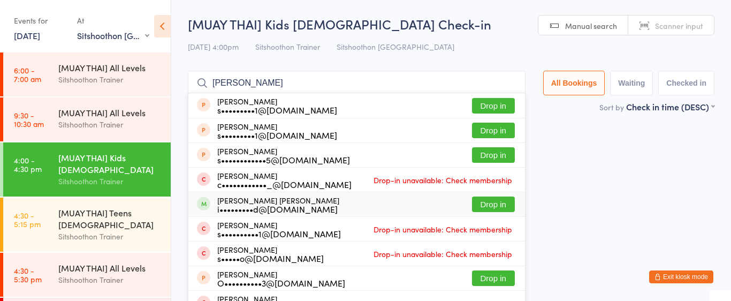  What do you see at coordinates (28, 164) in the screenshot?
I see `time: 4:00 - 4:30 pm` at bounding box center [28, 164].